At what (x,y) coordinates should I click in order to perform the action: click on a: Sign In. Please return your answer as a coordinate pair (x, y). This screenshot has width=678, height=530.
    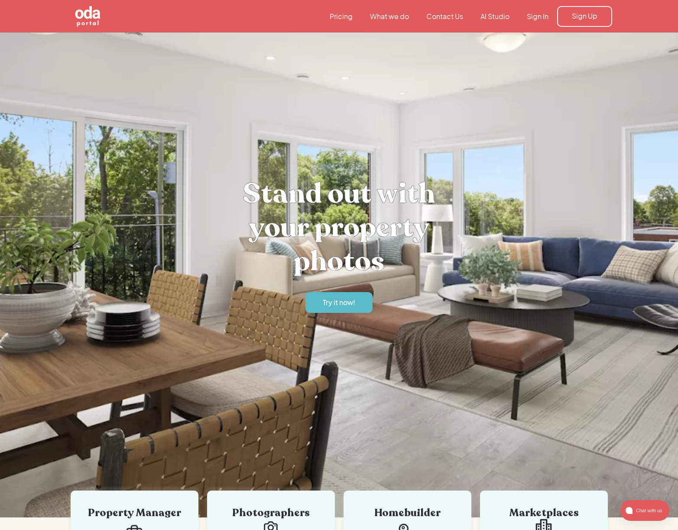
    Looking at the image, I should click on (537, 16).